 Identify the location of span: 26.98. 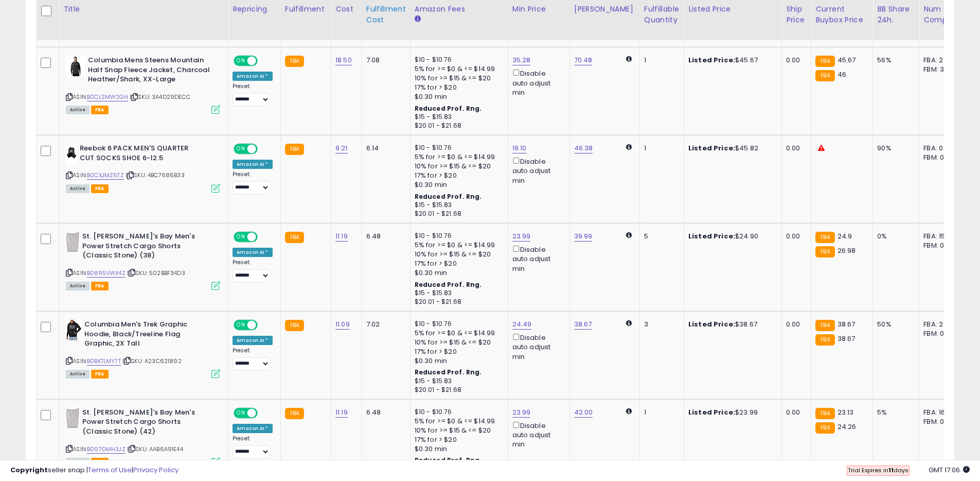
(847, 251).